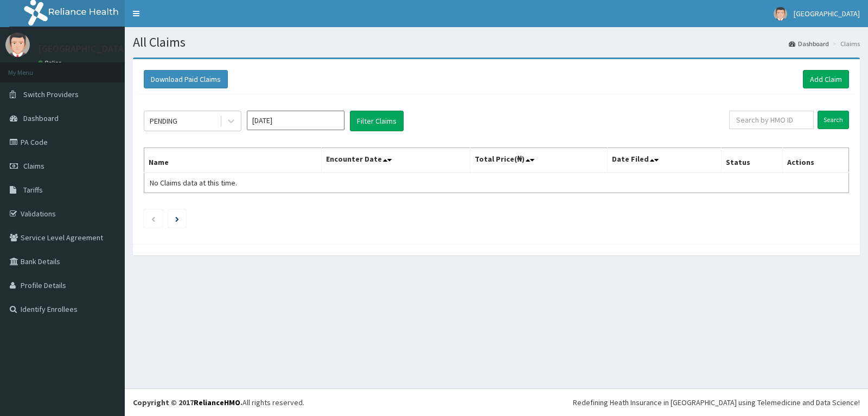 The height and width of the screenshot is (416, 868). What do you see at coordinates (164, 121) in the screenshot?
I see `div: PENDING` at bounding box center [164, 121].